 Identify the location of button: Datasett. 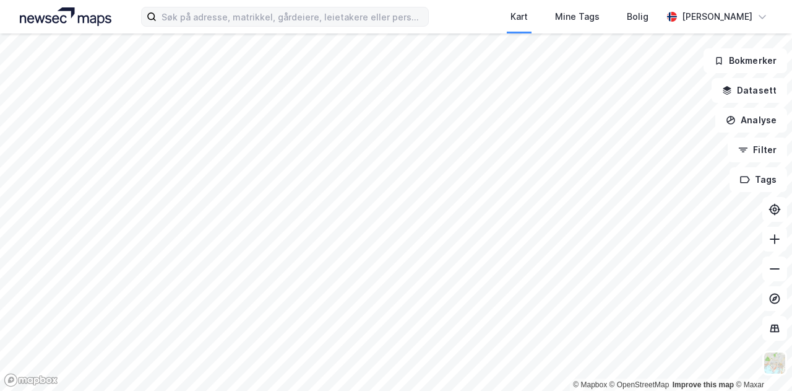
(750, 90).